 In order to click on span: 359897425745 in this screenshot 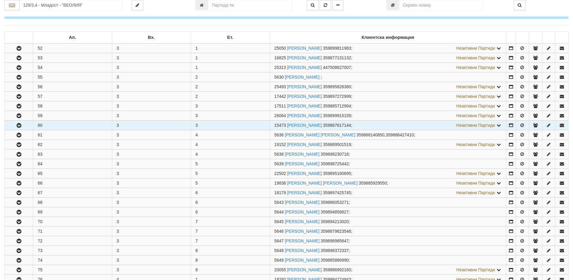, I will do `click(337, 193)`.